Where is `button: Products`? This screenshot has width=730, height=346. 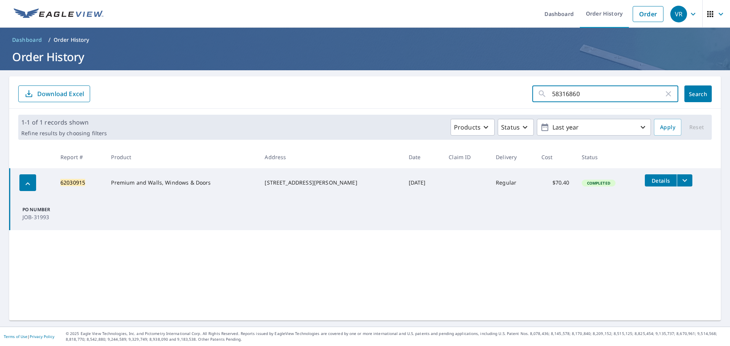 button: Products is located at coordinates (472, 127).